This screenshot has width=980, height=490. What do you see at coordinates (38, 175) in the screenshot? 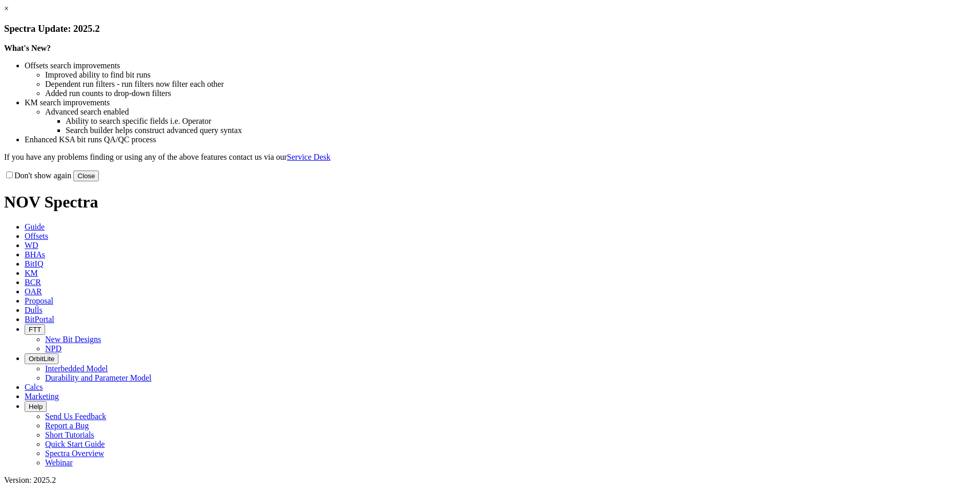
I see `label: Don't show again` at bounding box center [38, 175].